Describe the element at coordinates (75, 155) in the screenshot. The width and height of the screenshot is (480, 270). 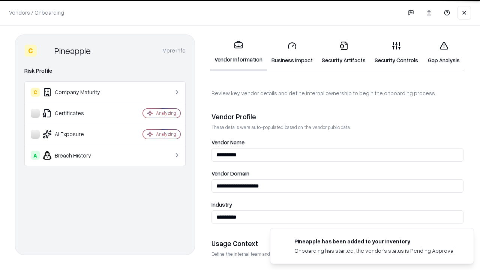
I see `div: Breach History` at that location.